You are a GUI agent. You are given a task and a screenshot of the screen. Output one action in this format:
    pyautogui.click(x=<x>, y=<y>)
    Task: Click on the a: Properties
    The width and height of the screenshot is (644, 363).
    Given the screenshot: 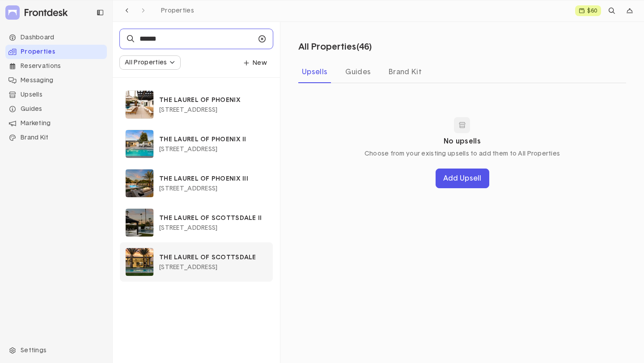 What is the action you would take?
    pyautogui.click(x=177, y=11)
    